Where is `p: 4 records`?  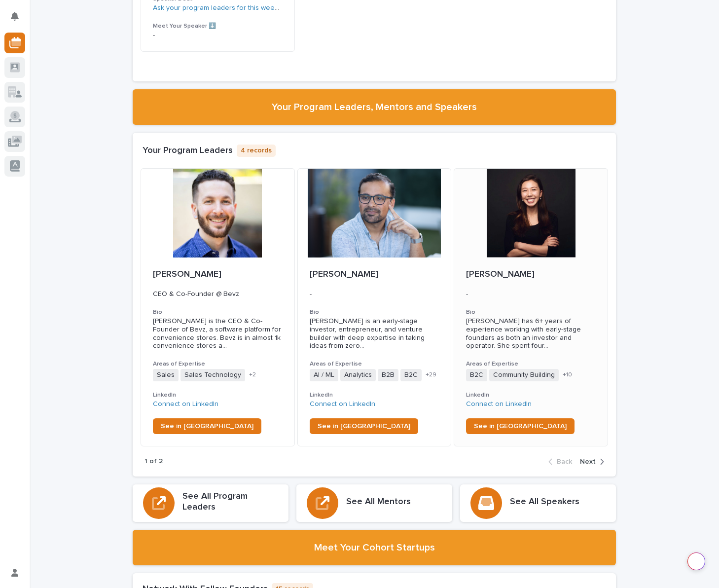 p: 4 records is located at coordinates (256, 150).